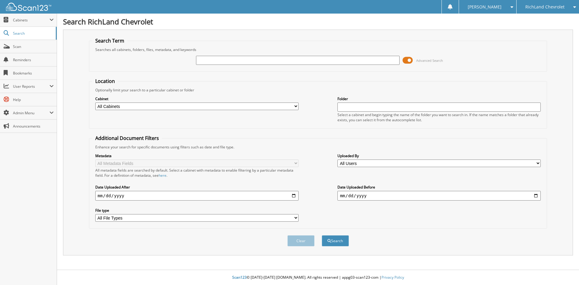  I want to click on label: Cabinet, so click(197, 99).